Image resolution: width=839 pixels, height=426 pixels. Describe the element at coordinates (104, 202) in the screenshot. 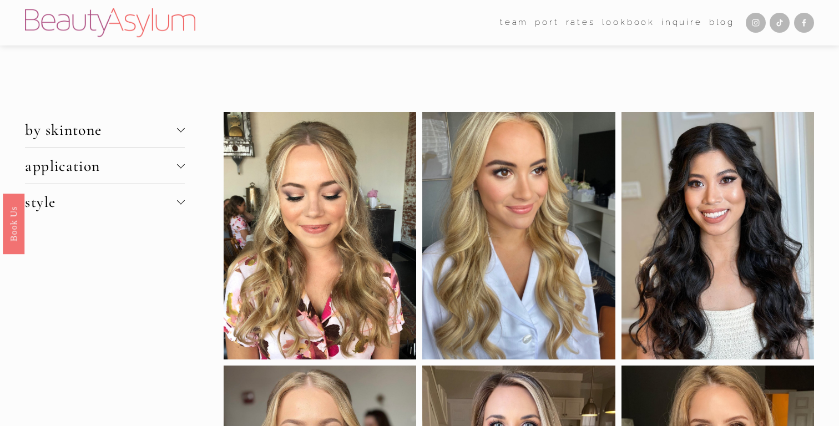

I see `button: style` at that location.